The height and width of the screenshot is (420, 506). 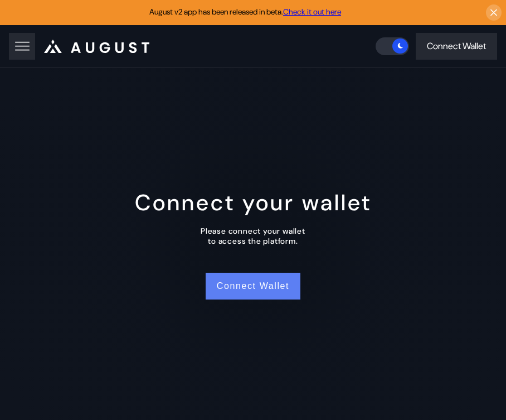 What do you see at coordinates (457, 46) in the screenshot?
I see `div: Connect Wallet` at bounding box center [457, 46].